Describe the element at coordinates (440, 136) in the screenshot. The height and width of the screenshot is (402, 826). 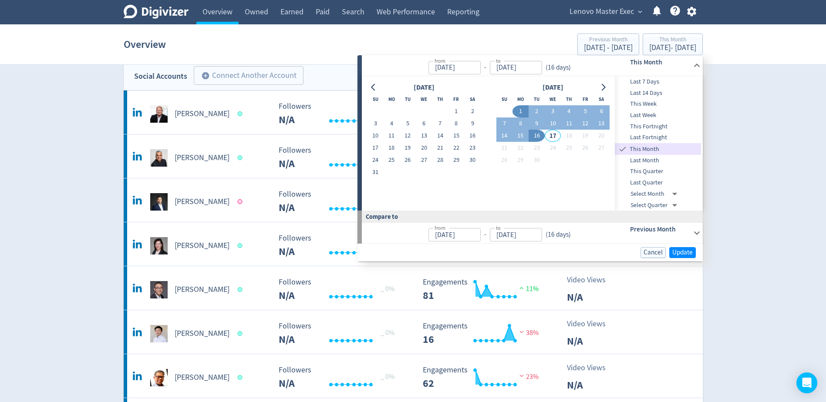
I see `button: 14` at that location.